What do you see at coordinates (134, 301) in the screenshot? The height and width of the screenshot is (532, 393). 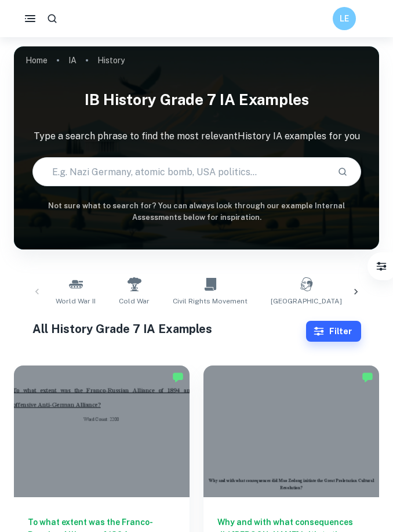 I see `span: Cold War` at bounding box center [134, 301].